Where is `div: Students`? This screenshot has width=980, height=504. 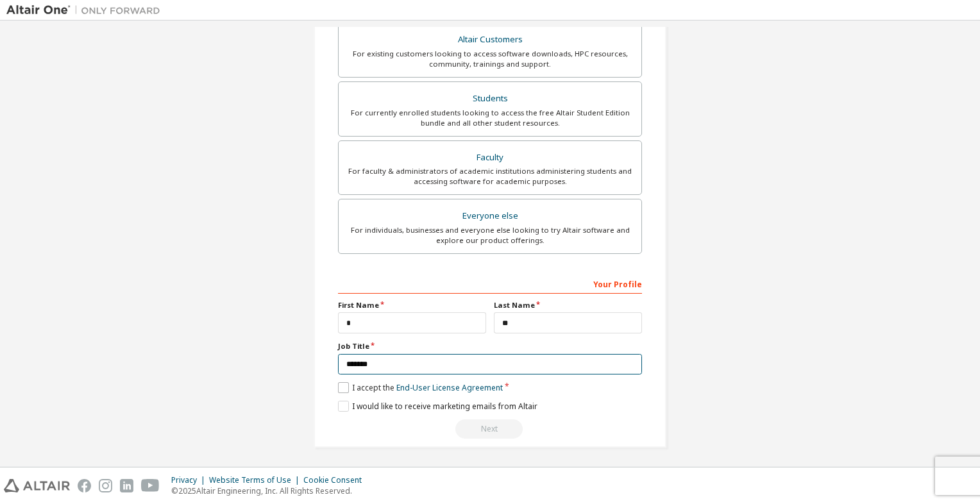
div: Students is located at coordinates (490, 99).